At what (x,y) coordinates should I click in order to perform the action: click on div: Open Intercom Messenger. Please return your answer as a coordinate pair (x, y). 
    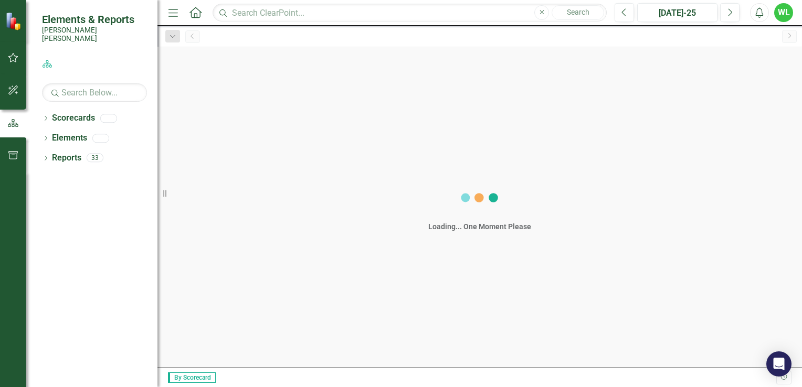
    Looking at the image, I should click on (779, 364).